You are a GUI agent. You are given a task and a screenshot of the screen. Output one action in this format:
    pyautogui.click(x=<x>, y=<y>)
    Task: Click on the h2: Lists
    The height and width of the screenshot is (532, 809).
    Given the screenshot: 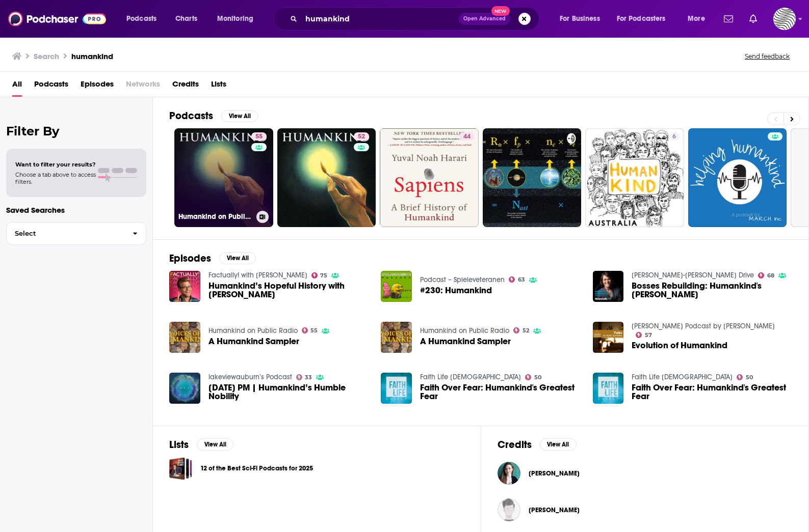 What is the action you would take?
    pyautogui.click(x=179, y=444)
    